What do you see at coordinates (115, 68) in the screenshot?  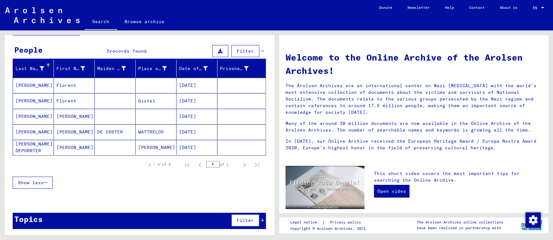 I see `mat-header-cell: Maiden Name` at bounding box center [115, 68].